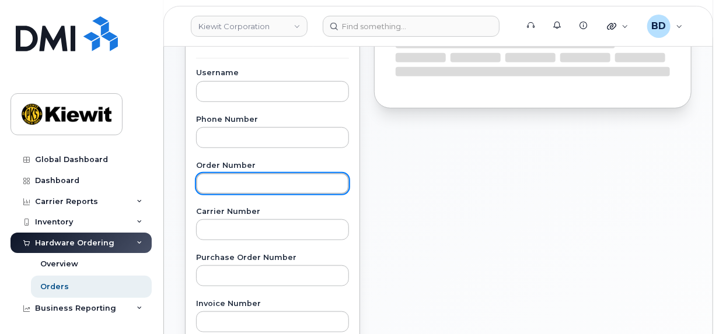 This screenshot has height=334, width=719. What do you see at coordinates (617, 26) in the screenshot?
I see `div: Quicklinks` at bounding box center [617, 26].